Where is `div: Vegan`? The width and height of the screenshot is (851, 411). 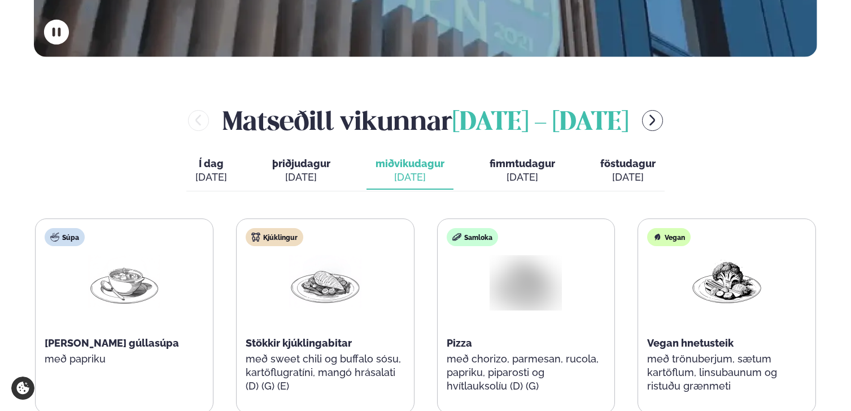
div: Vegan is located at coordinates (668, 237).